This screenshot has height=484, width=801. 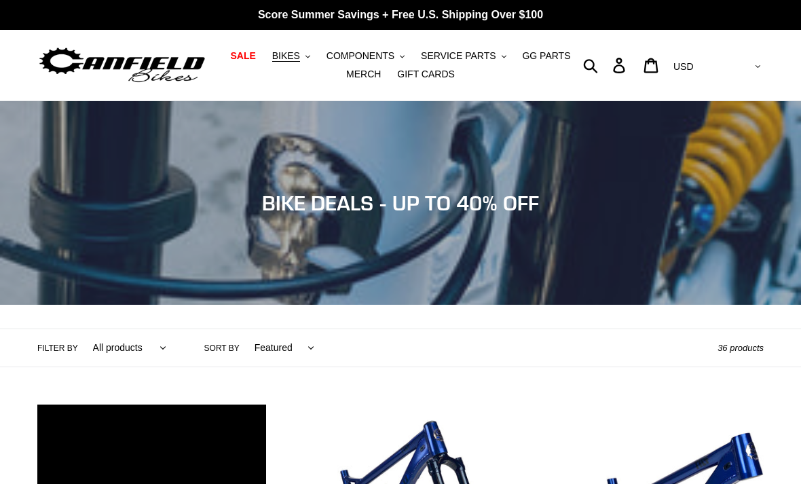 I want to click on span: BIKES, so click(x=286, y=56).